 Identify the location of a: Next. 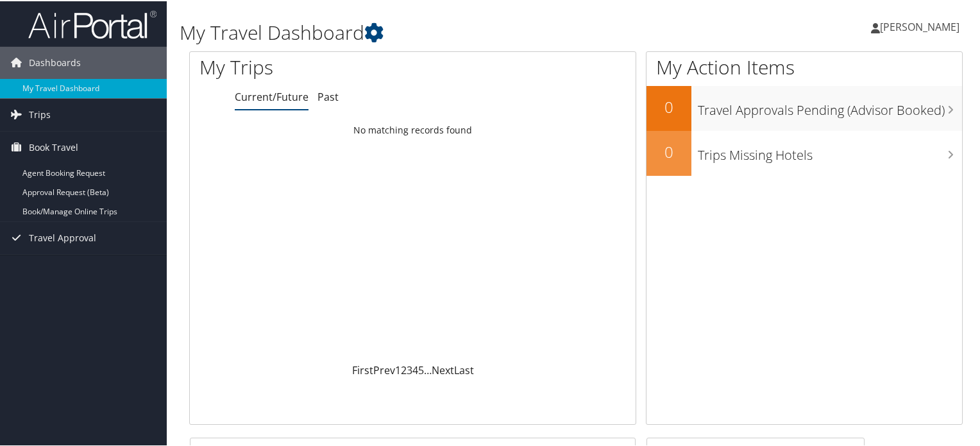
(443, 369).